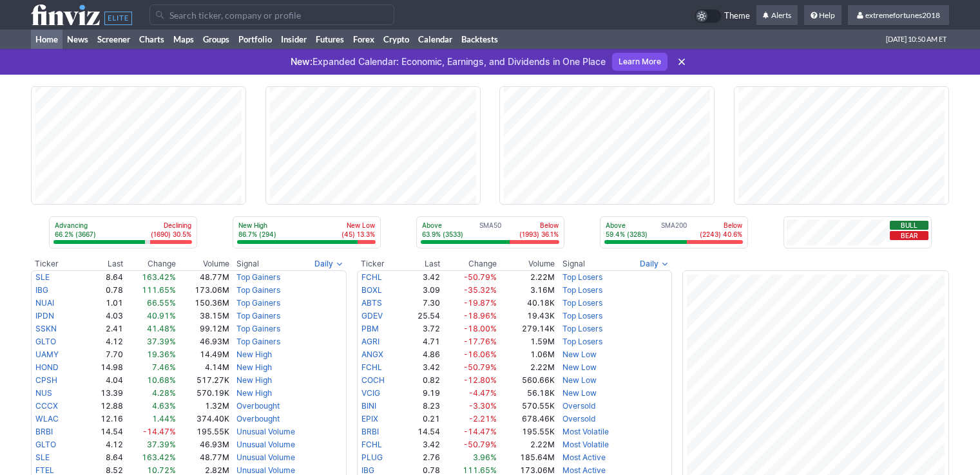 The image size is (980, 475). Describe the element at coordinates (45, 303) in the screenshot. I see `a: NUAI` at that location.